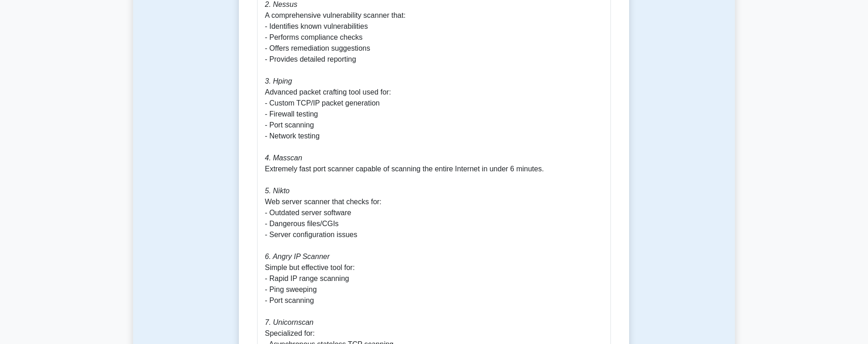 The height and width of the screenshot is (344, 868). What do you see at coordinates (284, 158) in the screenshot?
I see `i: 4. Masscan` at bounding box center [284, 158].